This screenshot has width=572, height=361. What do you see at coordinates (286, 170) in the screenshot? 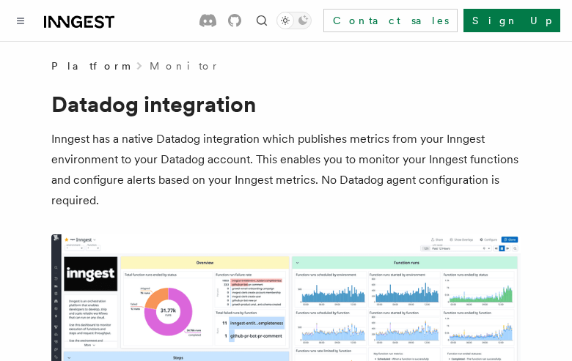
I see `p: Inngest has a native Datadog integration which publishes metrics from your Inngest environment to...` at bounding box center [286, 170].